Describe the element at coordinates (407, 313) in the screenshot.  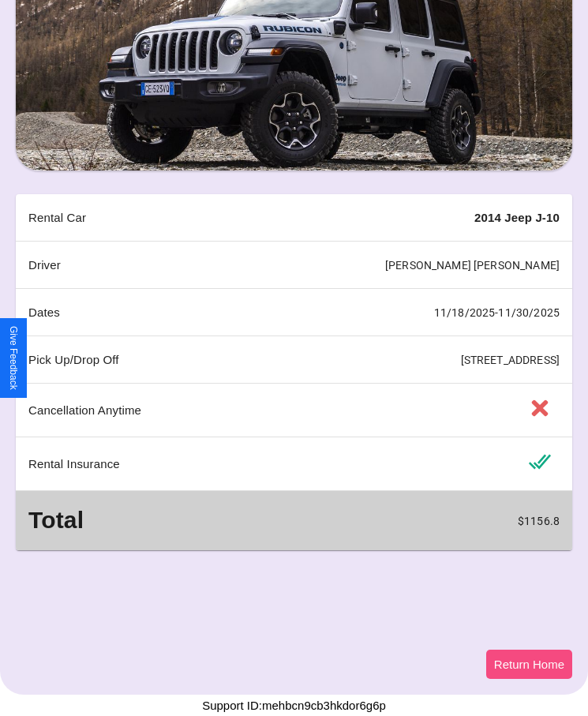
I see `td: 11 / 18 / 2025 - 11 / 30 / 2025` at that location.